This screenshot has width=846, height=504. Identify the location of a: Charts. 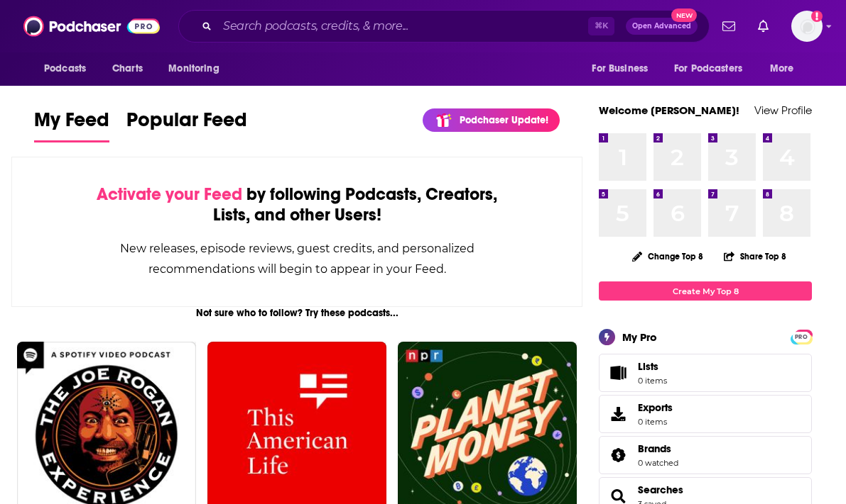
(127, 69).